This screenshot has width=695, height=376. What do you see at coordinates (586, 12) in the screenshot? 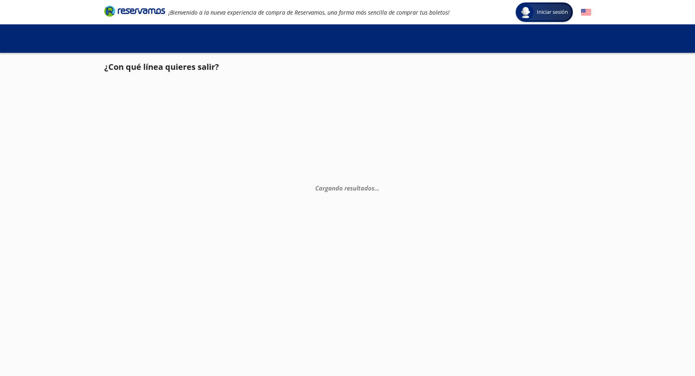
I see `button: English` at bounding box center [586, 12].